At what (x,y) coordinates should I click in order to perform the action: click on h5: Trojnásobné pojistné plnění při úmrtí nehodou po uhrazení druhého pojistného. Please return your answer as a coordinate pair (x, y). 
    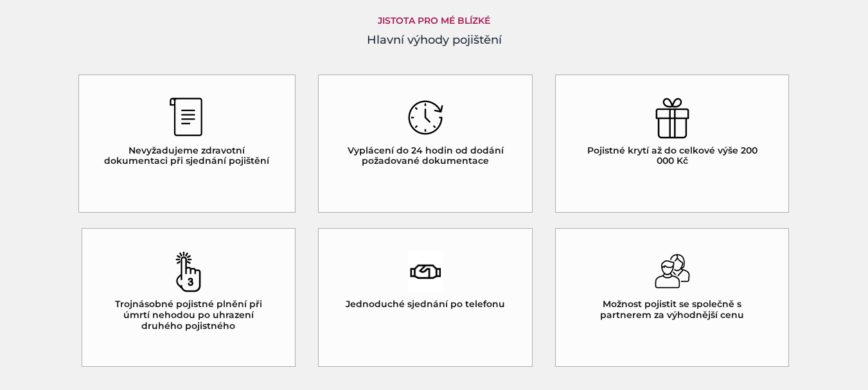
    Looking at the image, I should click on (189, 315).